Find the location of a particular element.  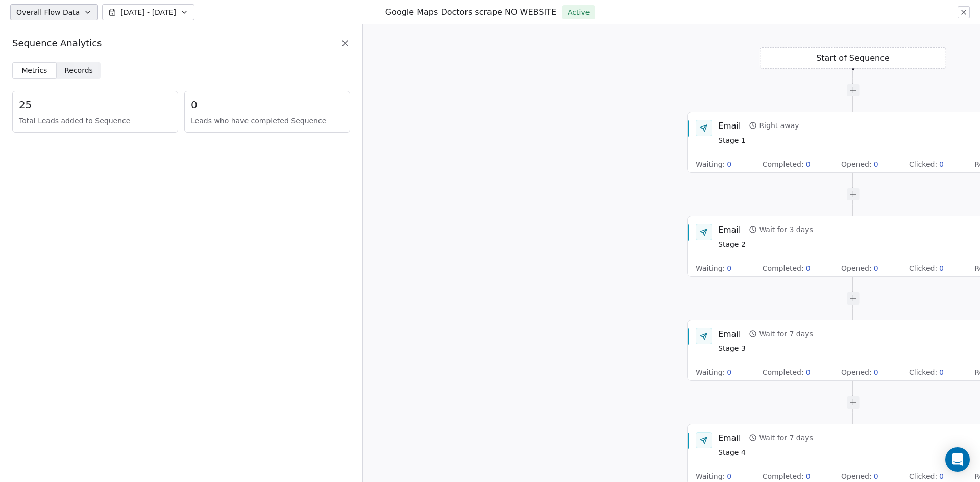

span: Sequence Analytics is located at coordinates (56, 43).